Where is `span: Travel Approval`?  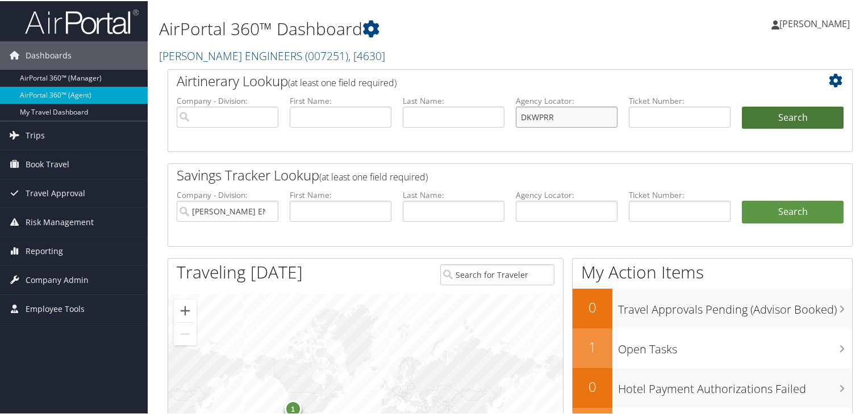
span: Travel Approval is located at coordinates (55, 192).